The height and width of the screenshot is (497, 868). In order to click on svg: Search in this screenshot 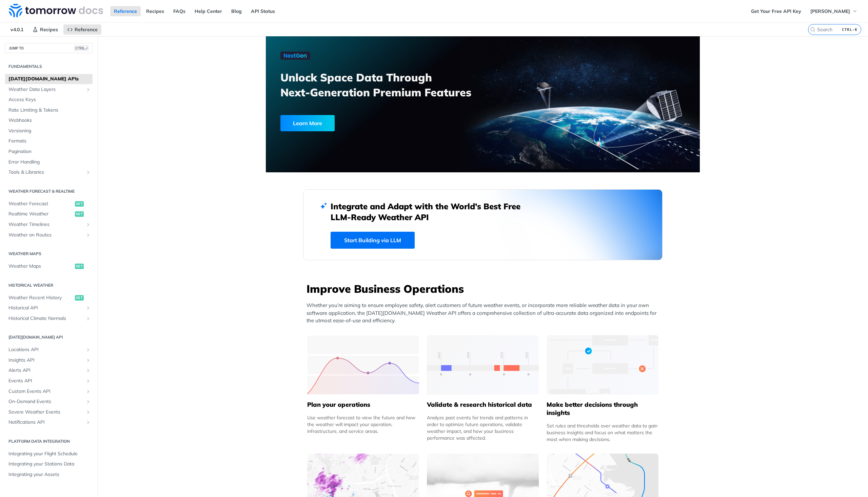, I will do `click(813, 30)`.